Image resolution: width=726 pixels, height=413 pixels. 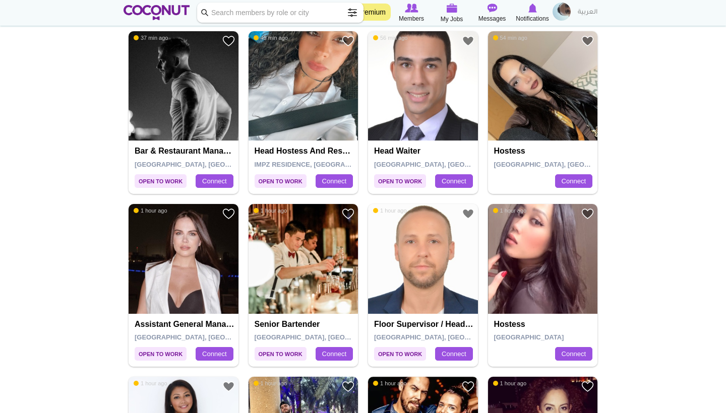 What do you see at coordinates (424, 151) in the screenshot?
I see `h4: Head Waiter` at bounding box center [424, 151].